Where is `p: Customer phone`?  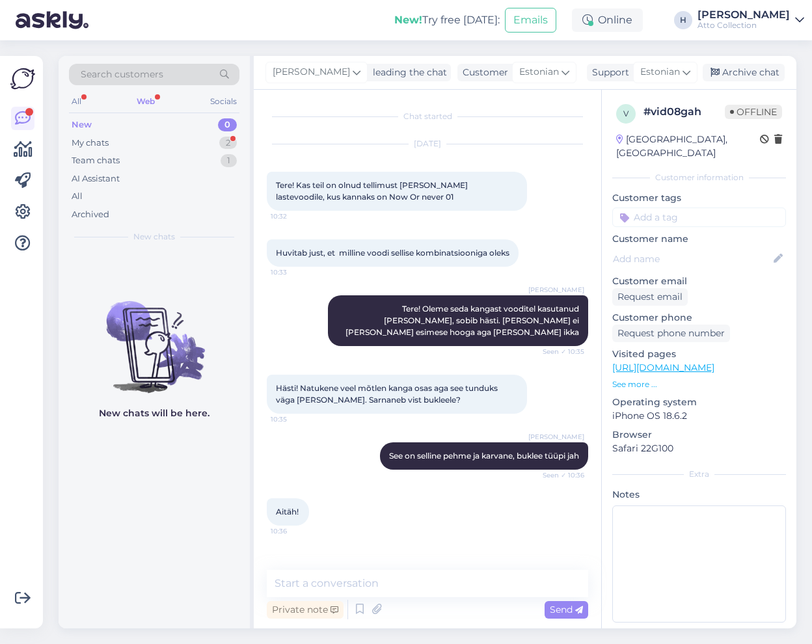 p: Customer phone is located at coordinates (699, 318).